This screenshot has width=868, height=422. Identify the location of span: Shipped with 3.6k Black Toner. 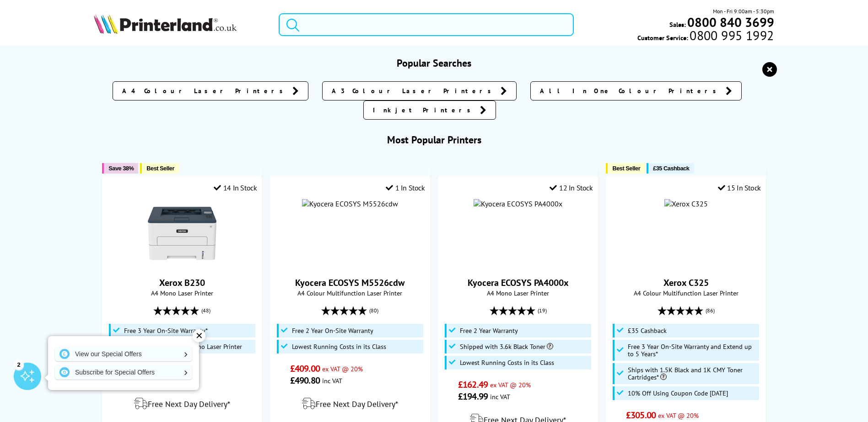
(506, 346).